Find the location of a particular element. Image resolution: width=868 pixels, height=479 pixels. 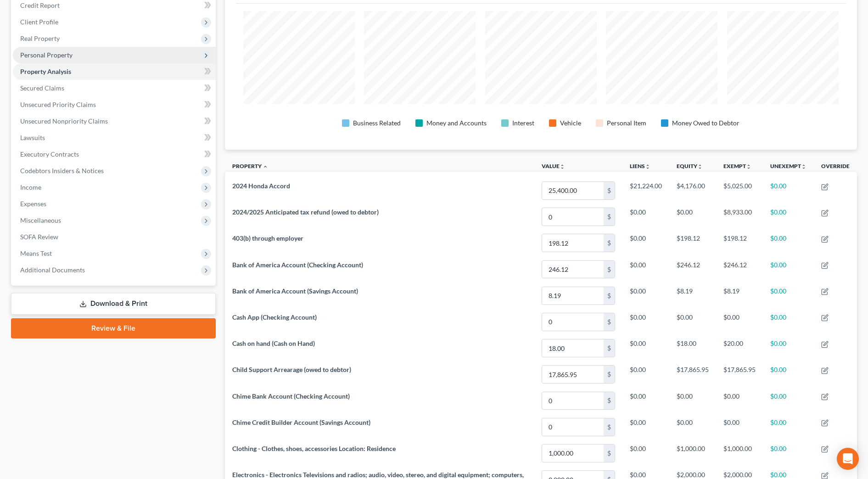

a: Unsecured Nonpriority Claims is located at coordinates (114, 121).